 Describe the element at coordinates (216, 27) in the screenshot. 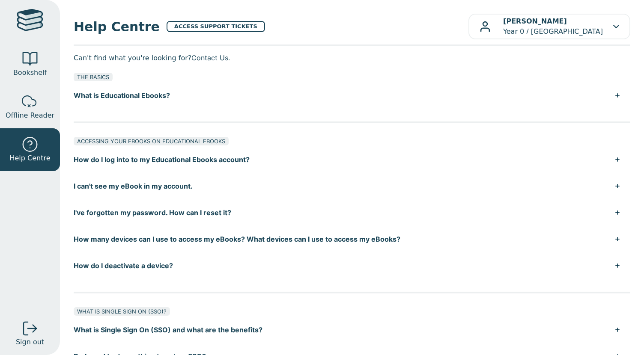

I see `a: ACCESS SUPPORT TICKETS` at that location.